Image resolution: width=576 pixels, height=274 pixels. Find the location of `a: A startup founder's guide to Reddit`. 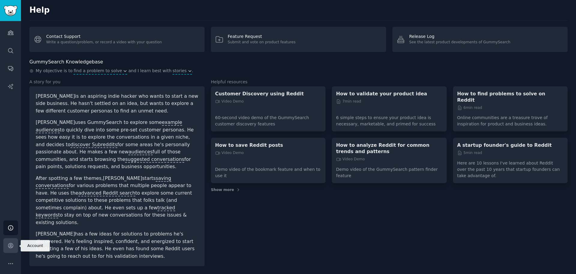

a: A startup founder's guide to Reddit is located at coordinates (511, 145).